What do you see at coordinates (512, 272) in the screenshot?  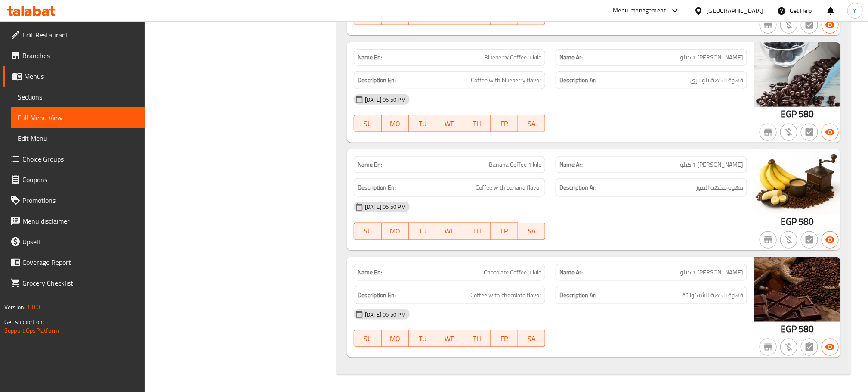 I see `span: Chocolate Coffee 1 kilo` at bounding box center [512, 272].